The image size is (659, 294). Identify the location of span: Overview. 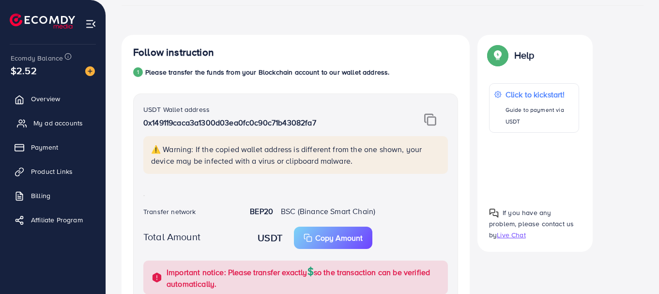
(46, 99).